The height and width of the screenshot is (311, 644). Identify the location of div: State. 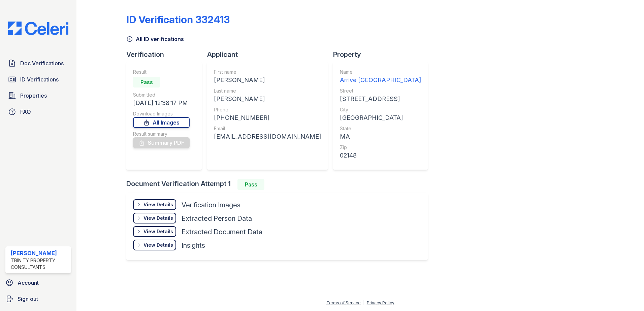
(380, 129).